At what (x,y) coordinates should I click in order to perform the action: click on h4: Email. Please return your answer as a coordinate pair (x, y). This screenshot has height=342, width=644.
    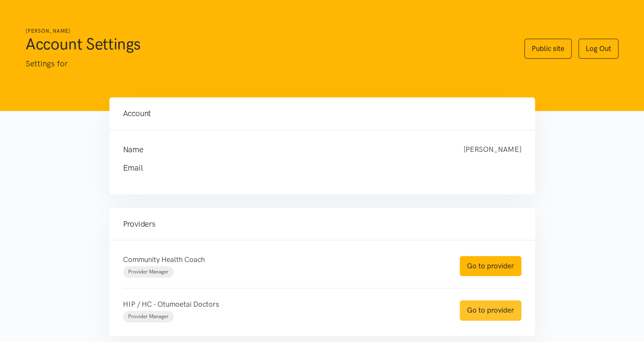
    Looking at the image, I should click on (314, 168).